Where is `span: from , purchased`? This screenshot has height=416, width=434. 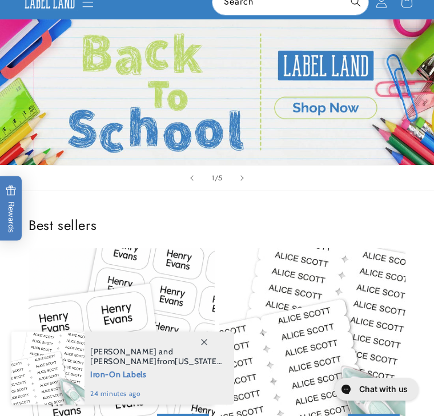
span: from , purchased is located at coordinates (156, 357).